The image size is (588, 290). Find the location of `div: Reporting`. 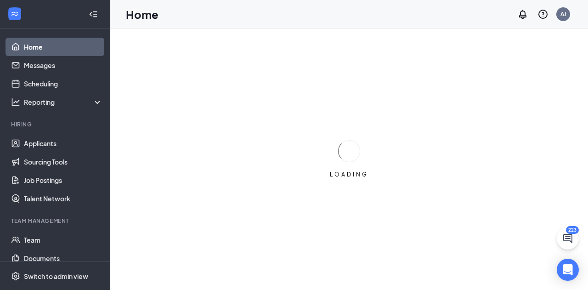

div: Reporting is located at coordinates (63, 102).